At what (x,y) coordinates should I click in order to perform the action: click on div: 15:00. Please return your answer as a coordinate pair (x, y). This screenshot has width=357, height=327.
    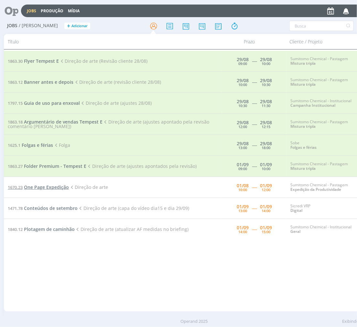
    Looking at the image, I should click on (266, 231).